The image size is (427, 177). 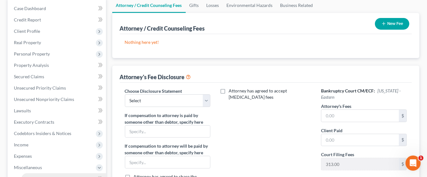 What do you see at coordinates (57, 122) in the screenshot?
I see `a: Executory Contracts` at bounding box center [57, 122].